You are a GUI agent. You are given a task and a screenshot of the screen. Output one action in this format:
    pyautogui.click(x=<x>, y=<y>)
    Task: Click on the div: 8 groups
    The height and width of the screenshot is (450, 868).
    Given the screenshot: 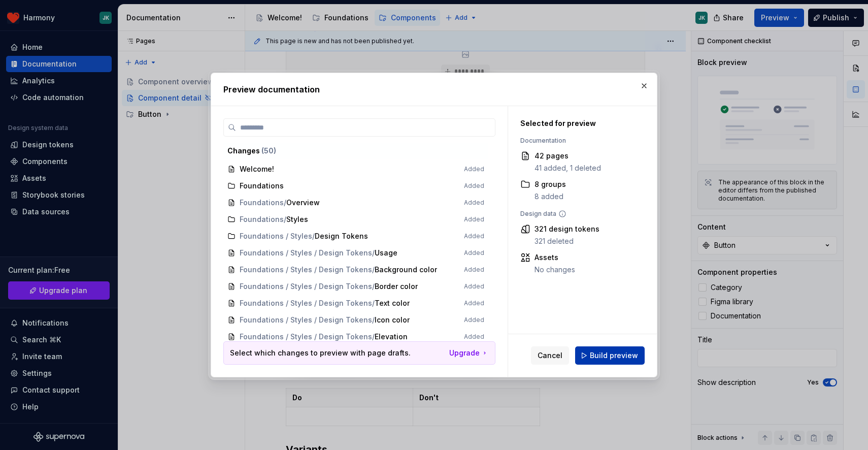 What is the action you would take?
    pyautogui.click(x=550, y=184)
    